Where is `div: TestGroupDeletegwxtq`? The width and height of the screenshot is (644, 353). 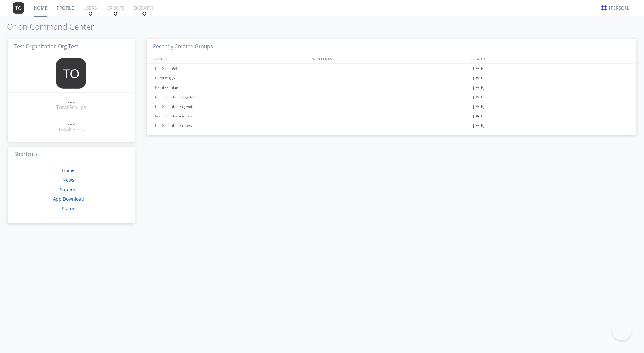 div: TestGroupDeletegwxtq is located at coordinates (232, 106).